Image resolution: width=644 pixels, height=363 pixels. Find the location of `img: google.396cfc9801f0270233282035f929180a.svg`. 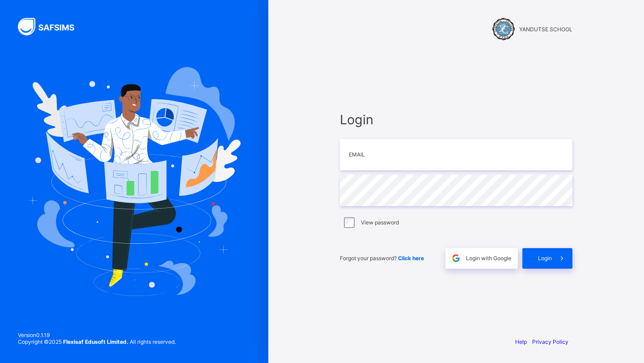

img: google.396cfc9801f0270233282035f929180a.svg is located at coordinates (456, 258).